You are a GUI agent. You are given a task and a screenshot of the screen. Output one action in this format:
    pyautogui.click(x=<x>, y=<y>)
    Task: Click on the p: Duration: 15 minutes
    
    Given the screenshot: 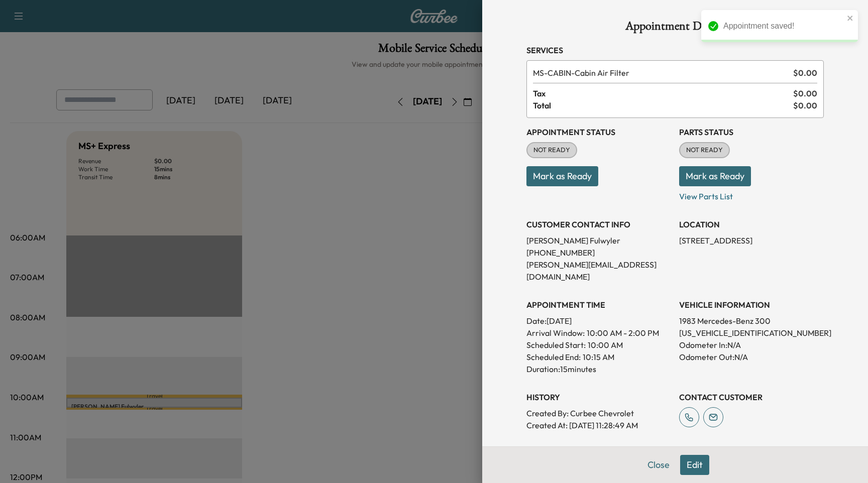 What is the action you would take?
    pyautogui.click(x=599, y=369)
    